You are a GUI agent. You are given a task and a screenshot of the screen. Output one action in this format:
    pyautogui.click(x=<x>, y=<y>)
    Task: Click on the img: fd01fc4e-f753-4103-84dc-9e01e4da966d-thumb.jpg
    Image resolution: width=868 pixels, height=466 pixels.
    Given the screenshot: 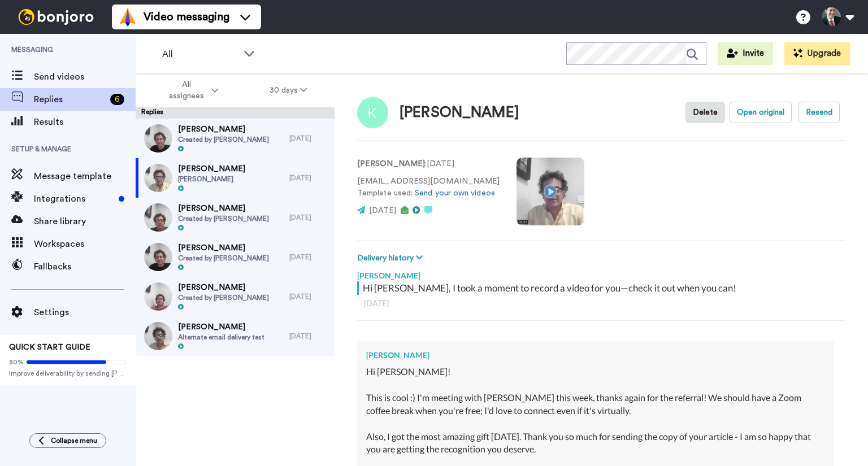 What is the action you would take?
    pyautogui.click(x=158, y=257)
    